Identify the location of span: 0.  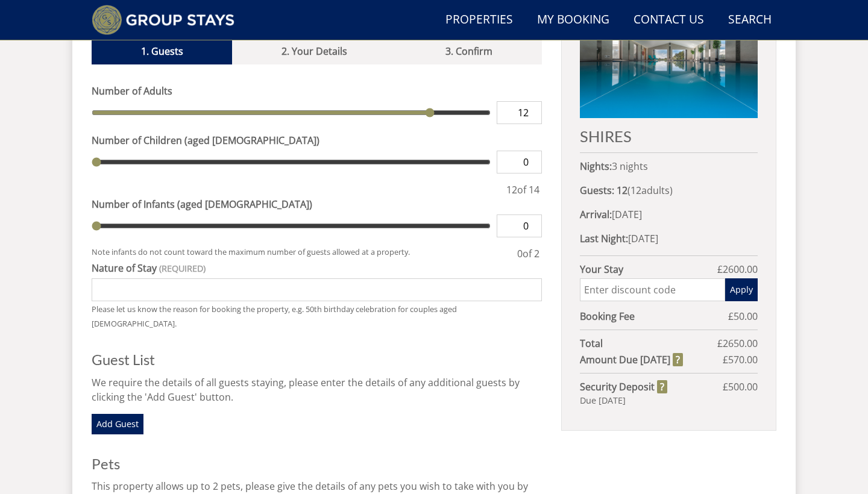
(519, 254).